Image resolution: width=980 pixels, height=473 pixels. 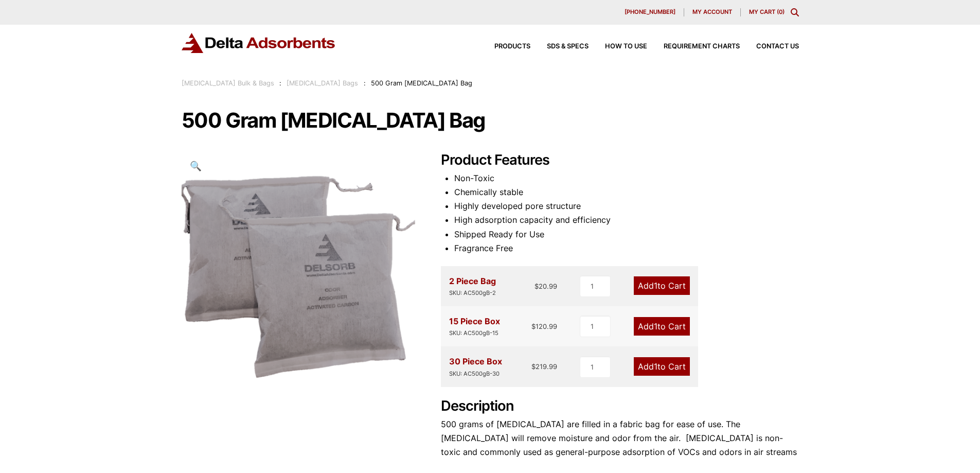 I want to click on bdi: 219.99, so click(x=545, y=366).